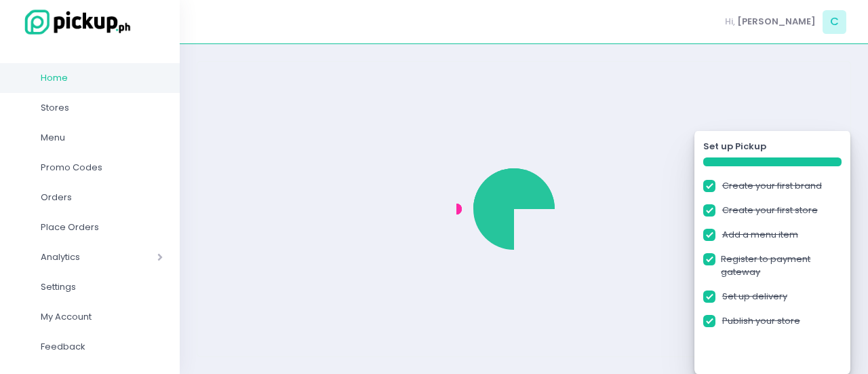 The image size is (868, 374). What do you see at coordinates (101, 78) in the screenshot?
I see `span: Home` at bounding box center [101, 78].